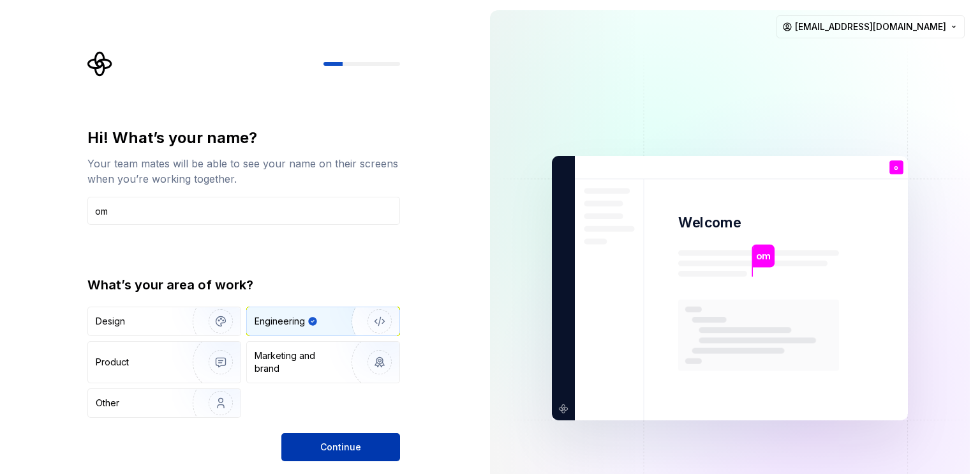 The width and height of the screenshot is (980, 474). What do you see at coordinates (763, 256) in the screenshot?
I see `p: om` at bounding box center [763, 256].